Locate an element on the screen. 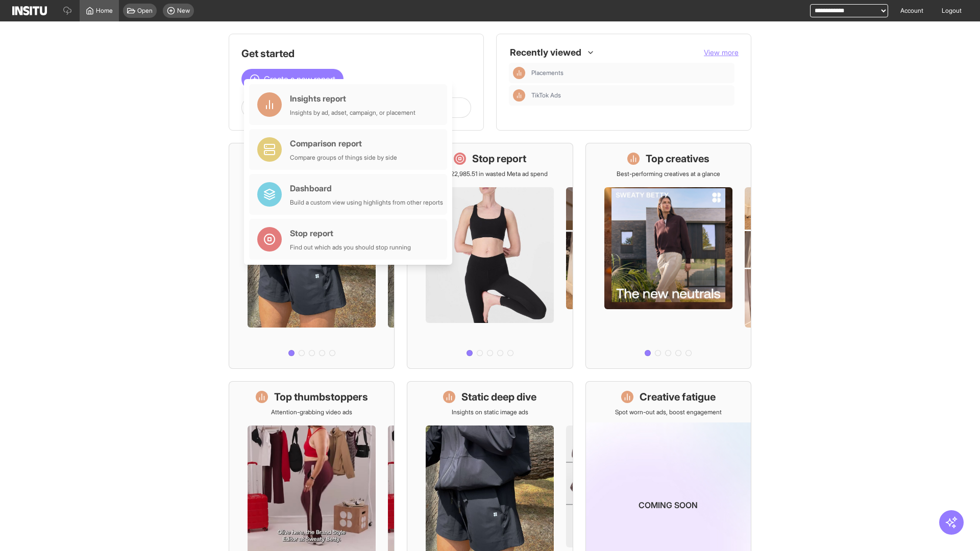  p: Save £22,985.51 in wasted Meta ad spend is located at coordinates (490, 174).